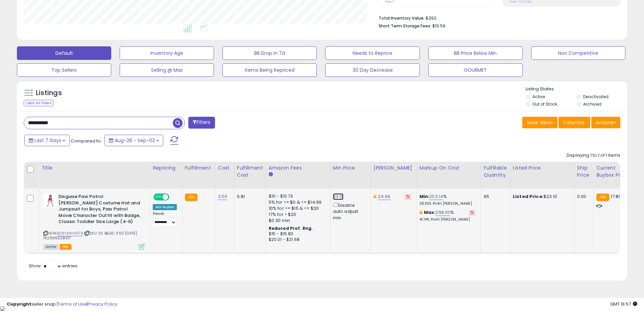  Describe the element at coordinates (540, 122) in the screenshot. I see `button: Save View` at that location.